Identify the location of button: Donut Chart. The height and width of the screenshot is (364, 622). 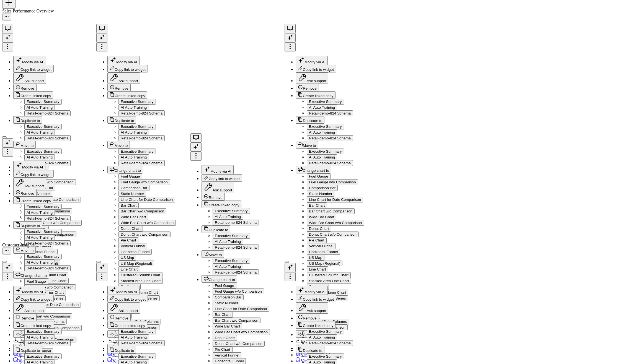
(130, 229).